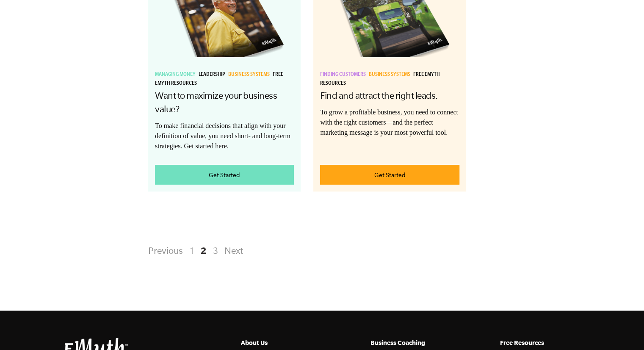  What do you see at coordinates (540, 343) in the screenshot?
I see `h5: Free Resources` at bounding box center [540, 343].